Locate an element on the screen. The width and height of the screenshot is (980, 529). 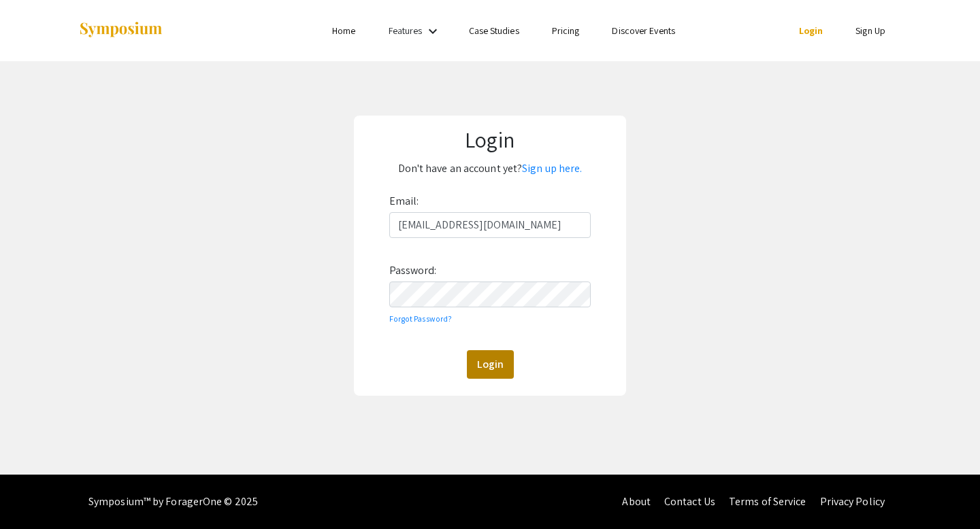
a: Pricing is located at coordinates (565, 31).